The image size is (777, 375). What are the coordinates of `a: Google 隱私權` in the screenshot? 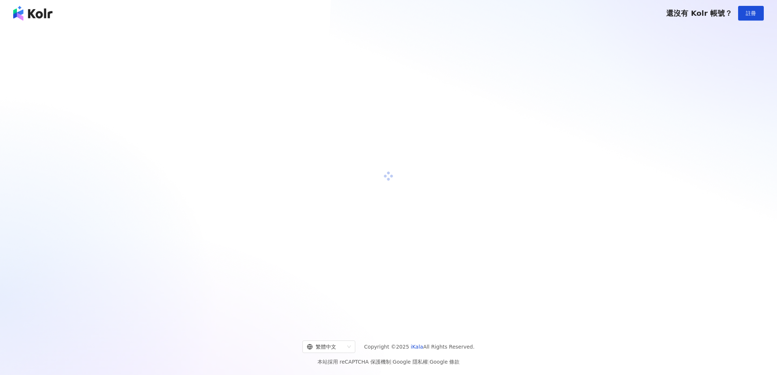 It's located at (410, 362).